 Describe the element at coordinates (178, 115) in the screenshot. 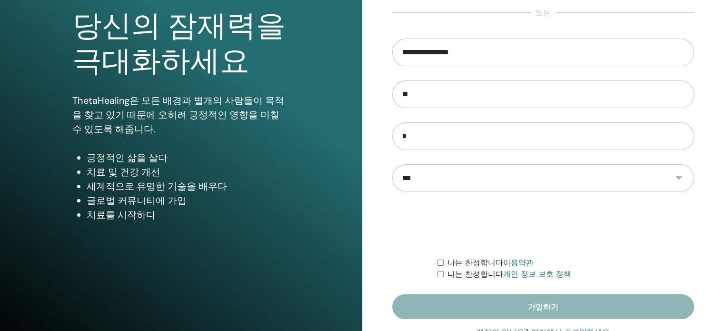

I see `font: ThetaHealing은 모든 배경과 별개의 사람들이 목적을 찾고 있기 때문에 오히려 긍정적인 영향을 미칠 수 있도록 해줍니다.` at that location.